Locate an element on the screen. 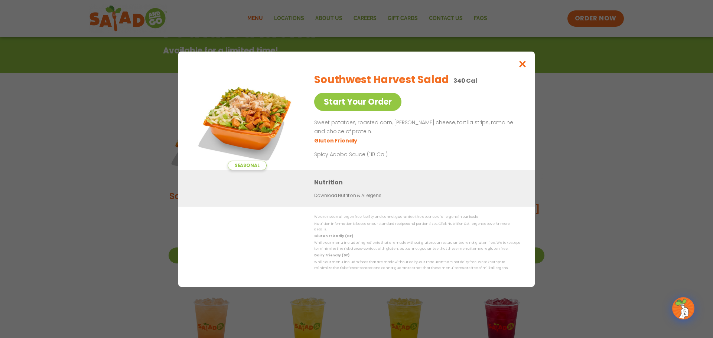 Image resolution: width=713 pixels, height=338 pixels. strong: Gluten Friendly (GF) is located at coordinates (333, 236).